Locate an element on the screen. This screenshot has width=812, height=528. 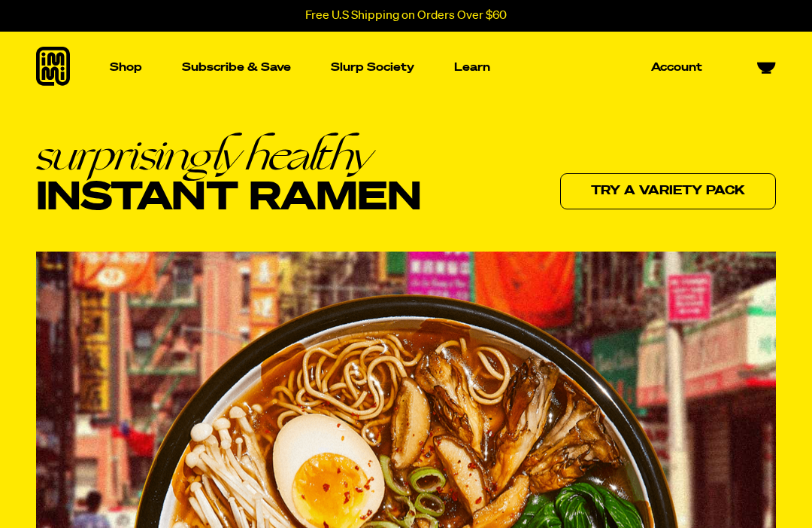
p: Free U.S Shipping on Orders Over $60 is located at coordinates (406, 16).